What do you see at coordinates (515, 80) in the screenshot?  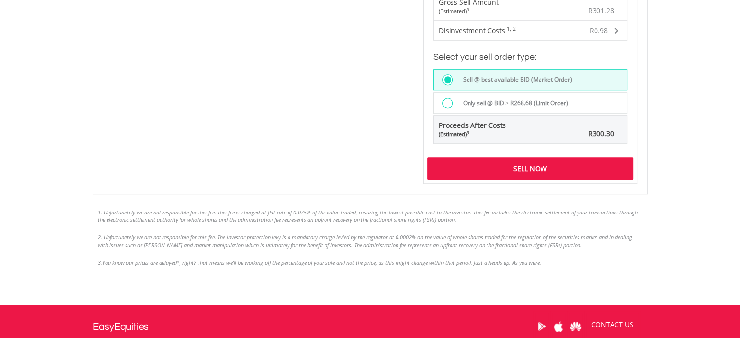 I see `label: Sell @ best available BID (Market Order)` at bounding box center [515, 80].